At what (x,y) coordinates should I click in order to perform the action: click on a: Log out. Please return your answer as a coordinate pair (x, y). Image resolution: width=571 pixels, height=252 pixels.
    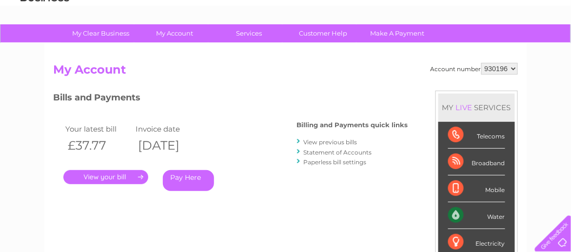
    Looking at the image, I should click on (550, 45).